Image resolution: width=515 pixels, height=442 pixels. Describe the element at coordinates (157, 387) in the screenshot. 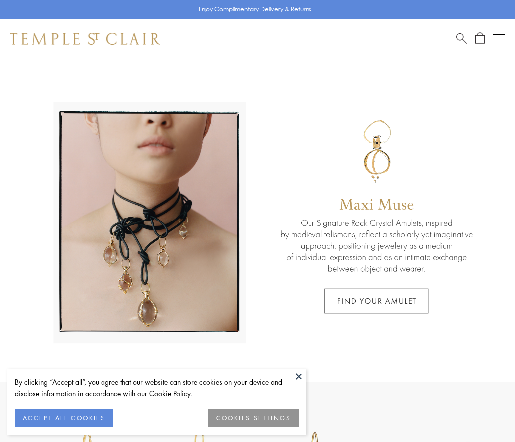

I see `div: By clicking “Accept all”, you agree that our website can store cookies on your device and disclos...` at that location.